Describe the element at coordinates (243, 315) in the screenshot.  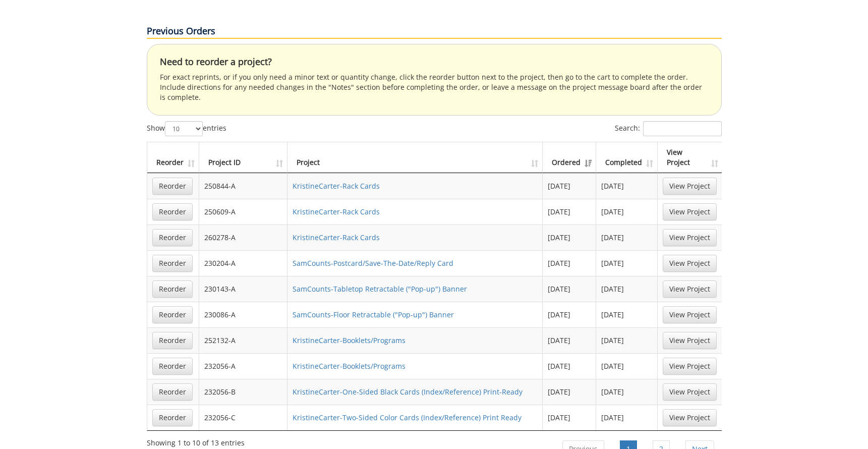
I see `td: 230086-A` at that location.